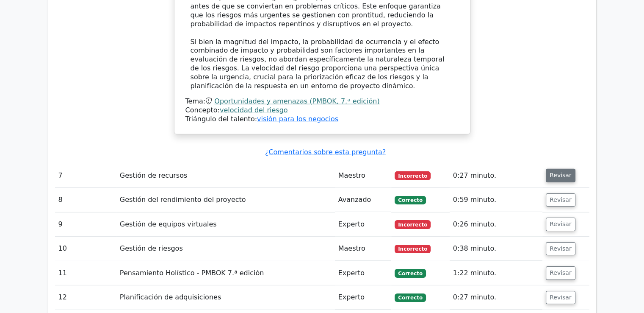 This screenshot has width=644, height=313. What do you see at coordinates (297, 101) in the screenshot?
I see `a: Oportunidades y amenazas (PMBOK, 7.ª edición)` at bounding box center [297, 101].